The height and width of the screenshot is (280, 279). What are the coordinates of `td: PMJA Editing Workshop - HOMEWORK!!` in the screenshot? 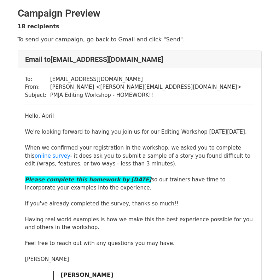 It's located at (146, 95).